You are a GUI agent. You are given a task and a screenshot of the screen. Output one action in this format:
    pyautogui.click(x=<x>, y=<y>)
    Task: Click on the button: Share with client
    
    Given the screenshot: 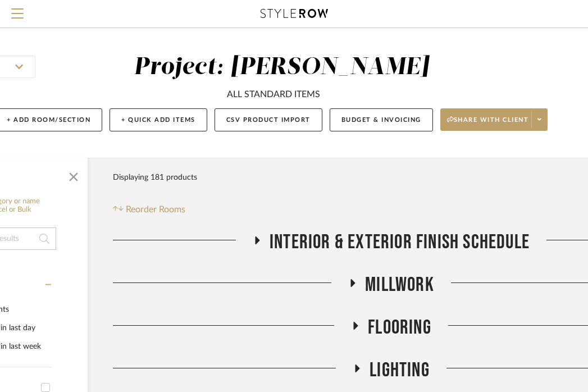 What is the action you would take?
    pyautogui.click(x=494, y=119)
    